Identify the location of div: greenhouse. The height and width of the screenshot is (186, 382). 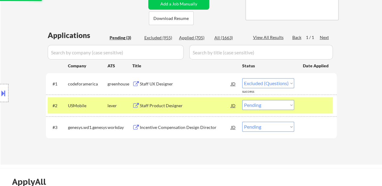
(120, 84).